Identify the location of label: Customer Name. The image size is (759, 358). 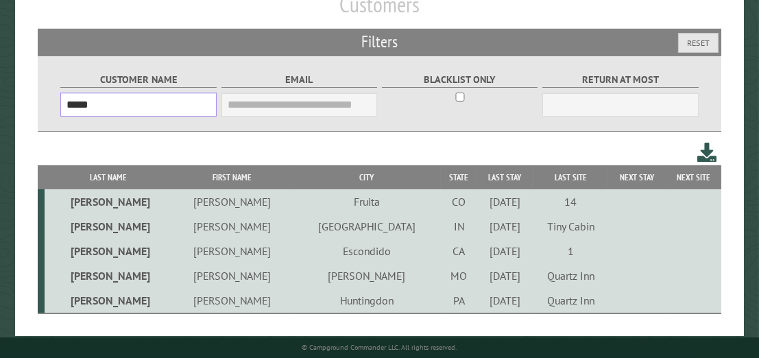
(138, 79).